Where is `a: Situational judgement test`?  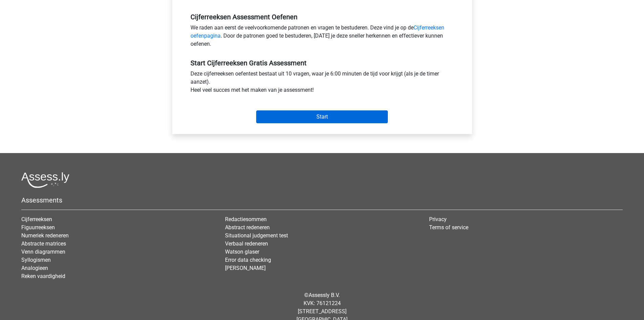 a: Situational judgement test is located at coordinates (256, 235).